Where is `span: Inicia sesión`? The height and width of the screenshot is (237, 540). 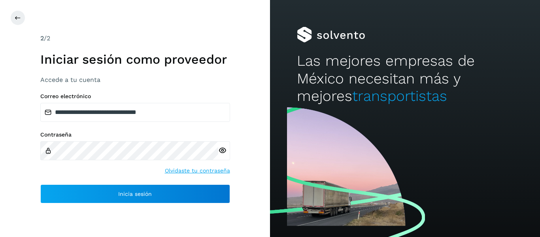
span: Inicia sesión is located at coordinates (135, 194).